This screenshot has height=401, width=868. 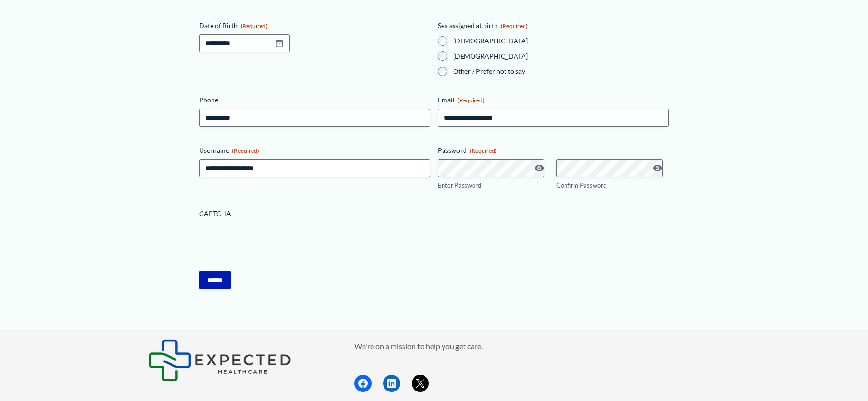 What do you see at coordinates (561, 71) in the screenshot?
I see `label: Other / Prefer not to say` at bounding box center [561, 71].